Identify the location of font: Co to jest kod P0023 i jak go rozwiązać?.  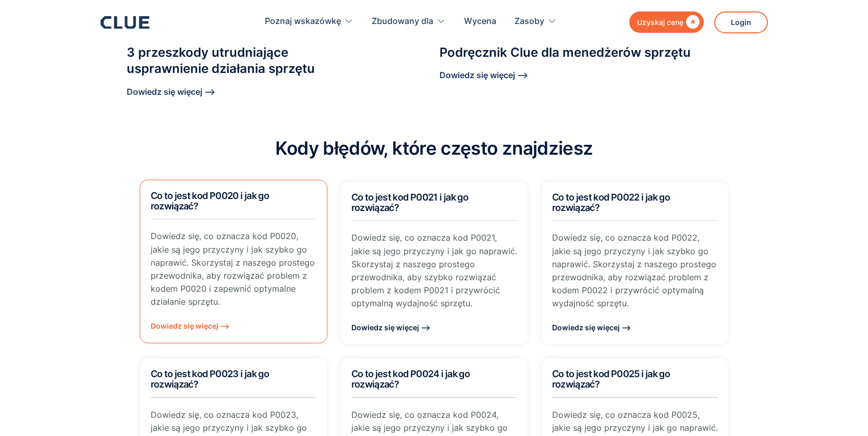
(210, 379).